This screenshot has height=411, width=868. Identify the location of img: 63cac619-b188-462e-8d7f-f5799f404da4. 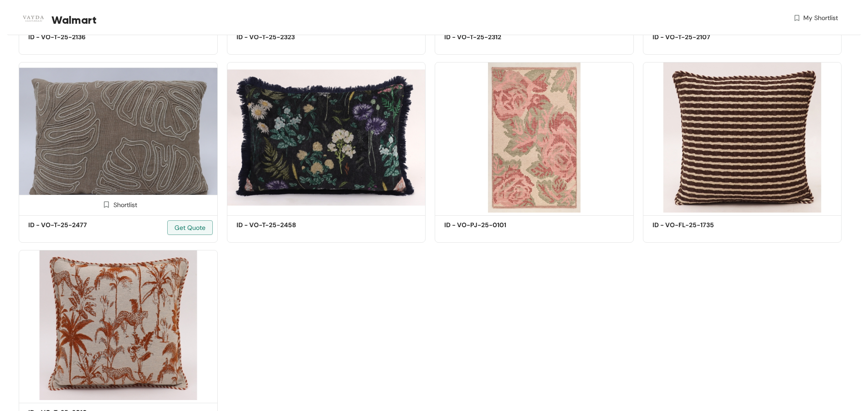
(534, 138).